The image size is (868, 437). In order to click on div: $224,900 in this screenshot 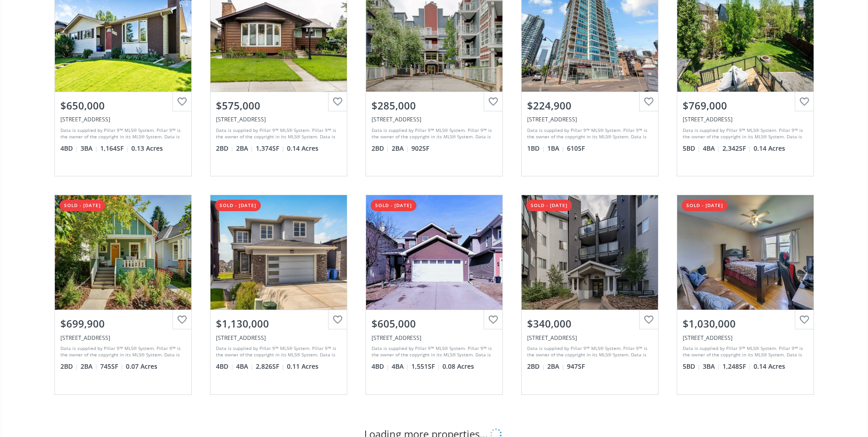, I will do `click(590, 106)`.